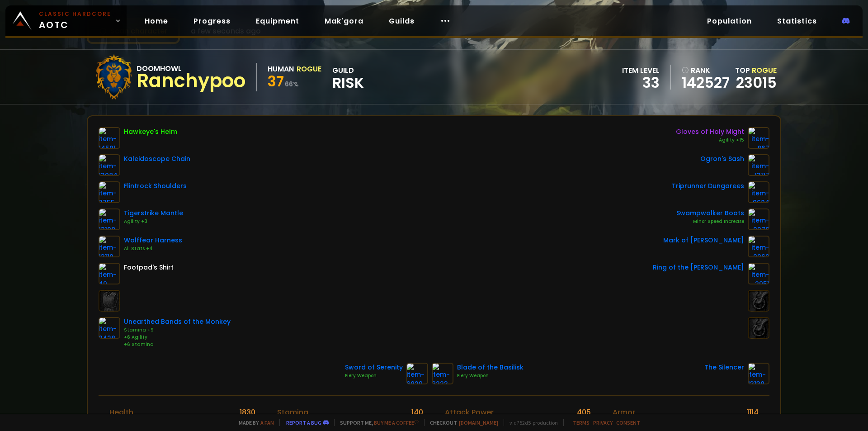 This screenshot has width=868, height=431. What do you see at coordinates (469, 412) in the screenshot?
I see `div: Attack Power` at bounding box center [469, 412].